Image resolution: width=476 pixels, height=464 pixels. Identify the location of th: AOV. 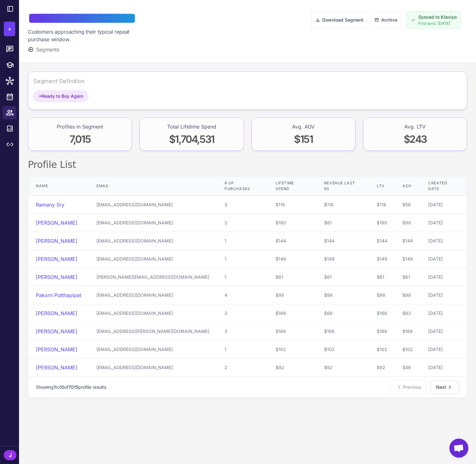
(408, 186).